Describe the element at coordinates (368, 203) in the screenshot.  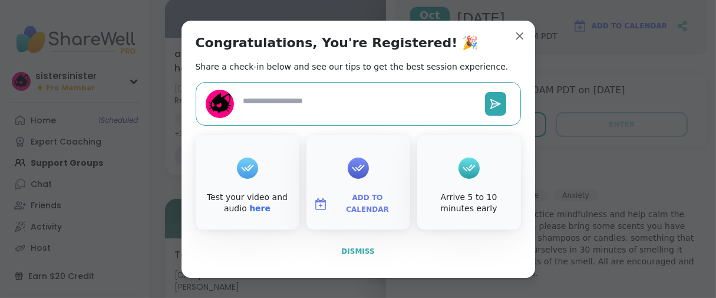
I see `span: Add to Calendar` at that location.